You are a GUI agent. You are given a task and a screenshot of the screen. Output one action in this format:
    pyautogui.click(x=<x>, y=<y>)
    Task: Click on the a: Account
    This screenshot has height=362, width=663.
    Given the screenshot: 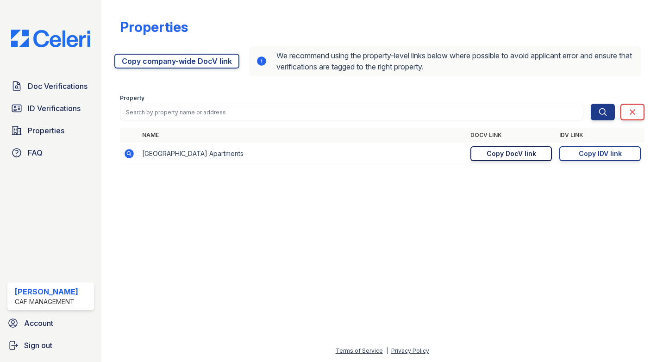 What is the action you would take?
    pyautogui.click(x=51, y=323)
    